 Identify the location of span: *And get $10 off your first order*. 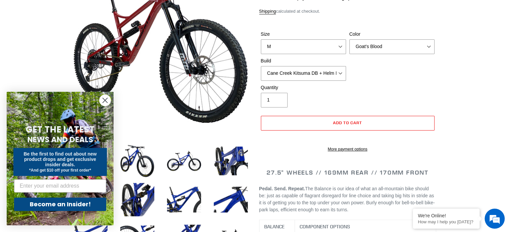
(60, 170).